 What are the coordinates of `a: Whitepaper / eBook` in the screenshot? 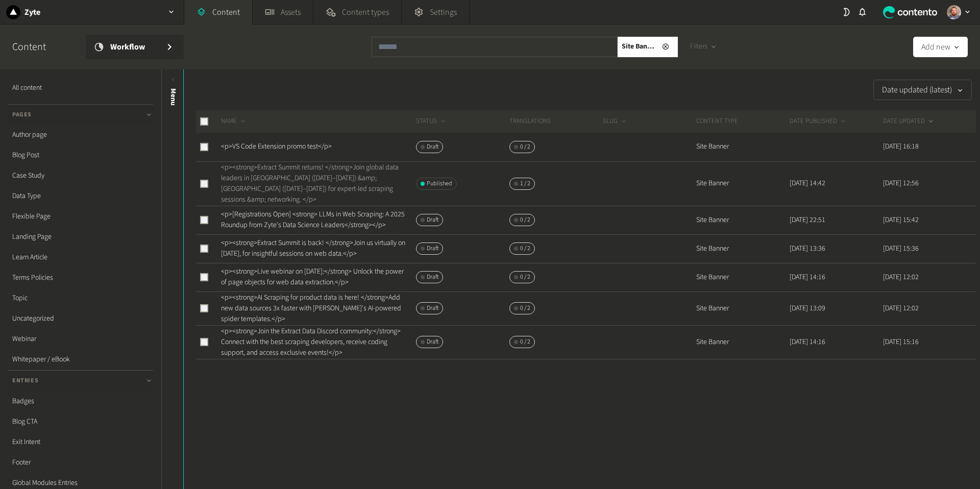 It's located at (81, 359).